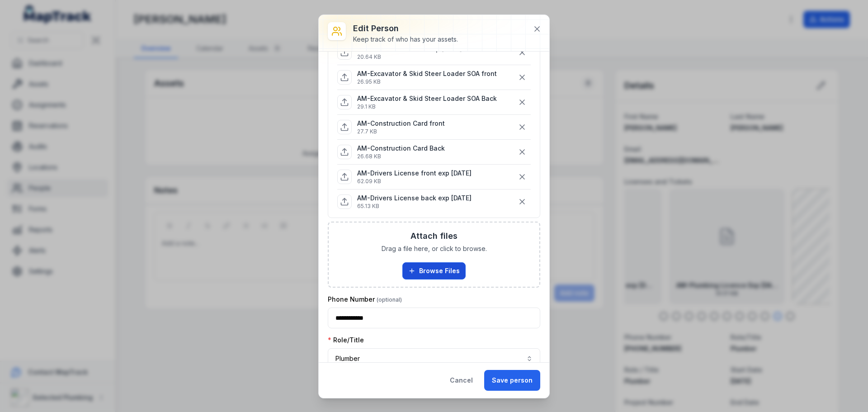 The image size is (868, 412). I want to click on p: 65.13 KB, so click(414, 206).